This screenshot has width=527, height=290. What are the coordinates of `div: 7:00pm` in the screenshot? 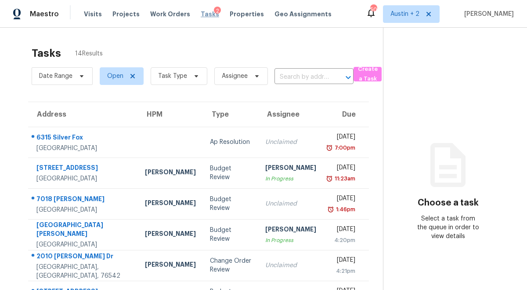 It's located at (344, 148).